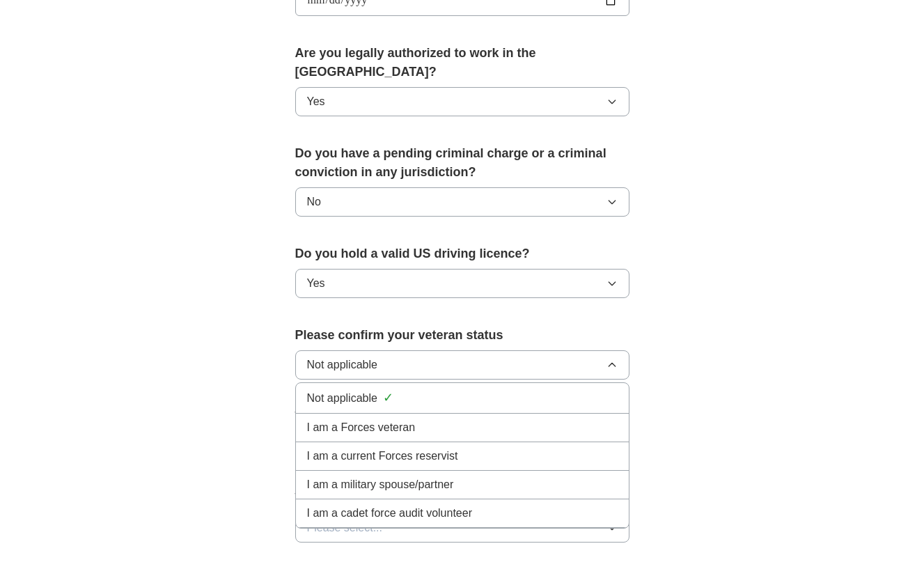  I want to click on label: Do you have a pending criminal charge or a criminal conviction in any jurisdiction?, so click(462, 163).